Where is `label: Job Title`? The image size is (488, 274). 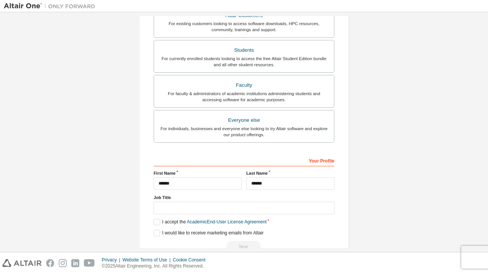 label: Job Title is located at coordinates (244, 198).